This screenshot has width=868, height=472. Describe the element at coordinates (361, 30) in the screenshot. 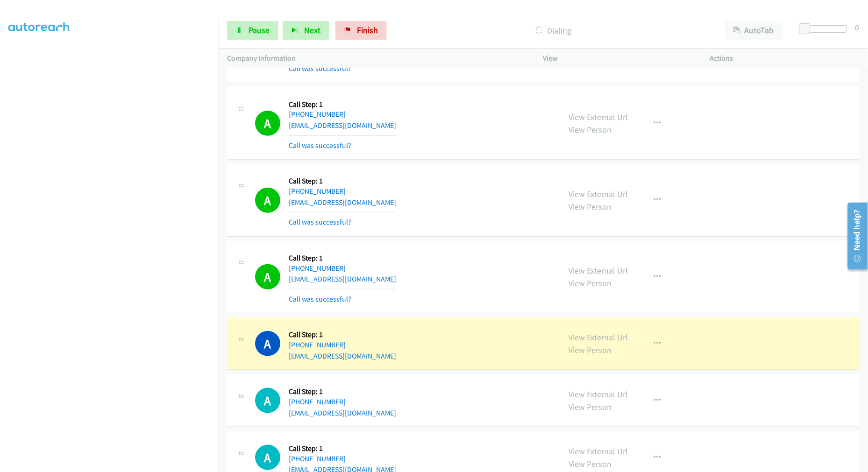

I see `a: Finish` at that location.